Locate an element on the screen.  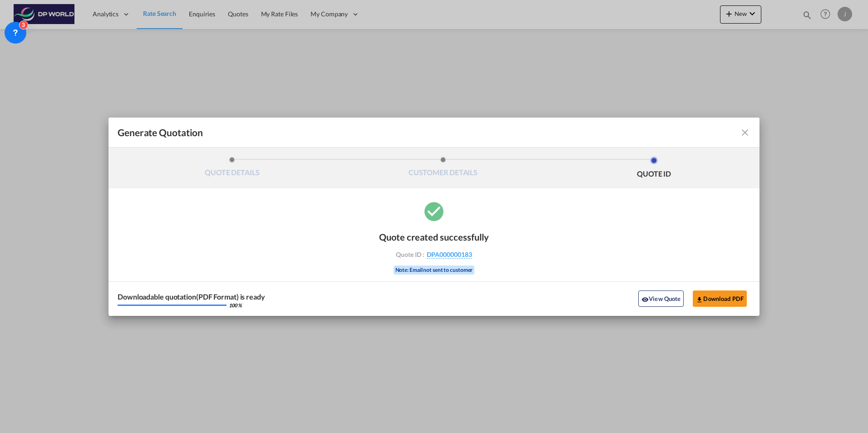
span: DPA000000183 is located at coordinates (449, 254).